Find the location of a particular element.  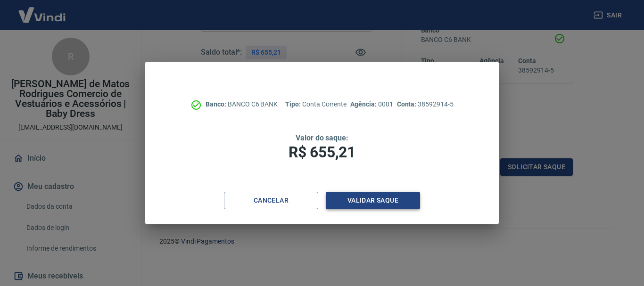

p: BANCO C6 BANK is located at coordinates (241, 104).